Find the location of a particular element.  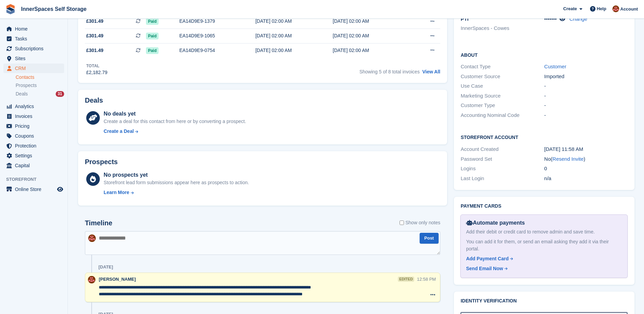

a: Preview store is located at coordinates (60, 189).